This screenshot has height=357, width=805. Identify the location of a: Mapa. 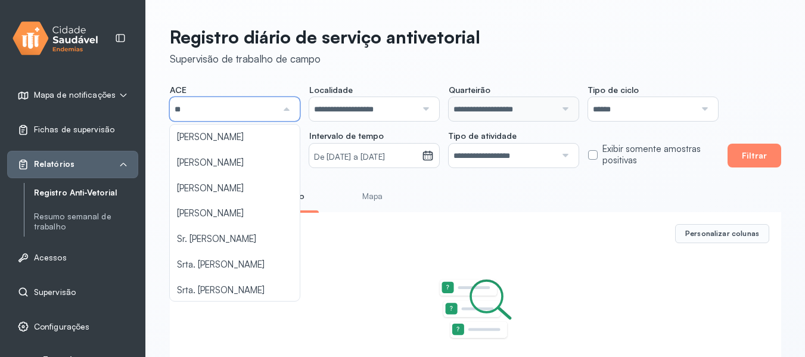
(372, 196).